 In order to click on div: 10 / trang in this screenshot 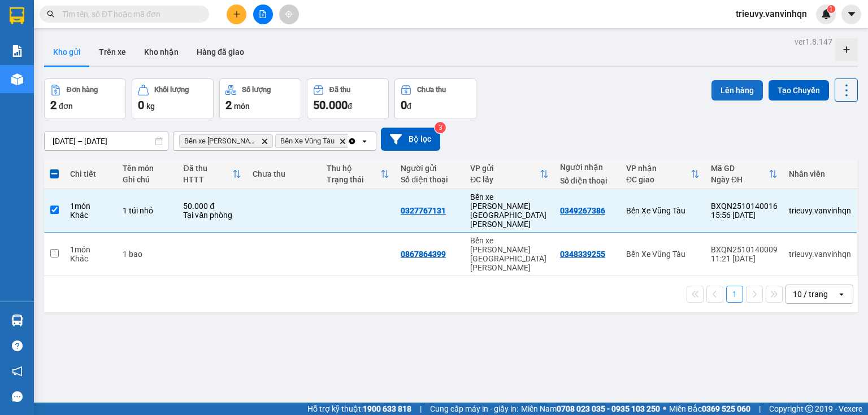, I will do `click(811, 294)`.